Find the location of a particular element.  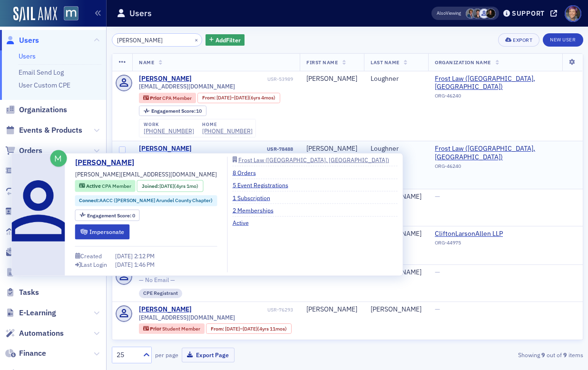

div: ORG-44975 is located at coordinates (478, 245).